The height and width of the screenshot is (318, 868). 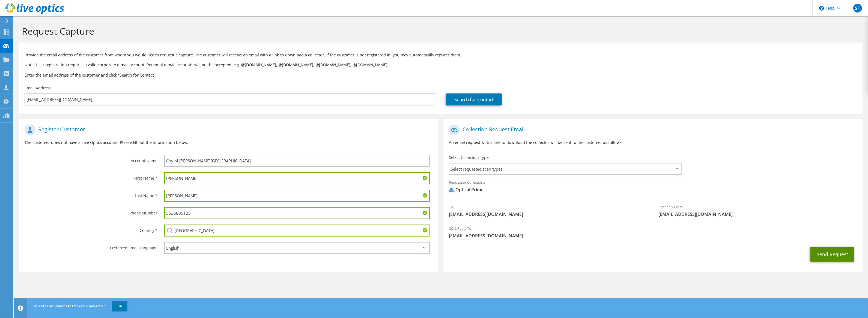 I want to click on div: Sender & From, so click(x=758, y=210).